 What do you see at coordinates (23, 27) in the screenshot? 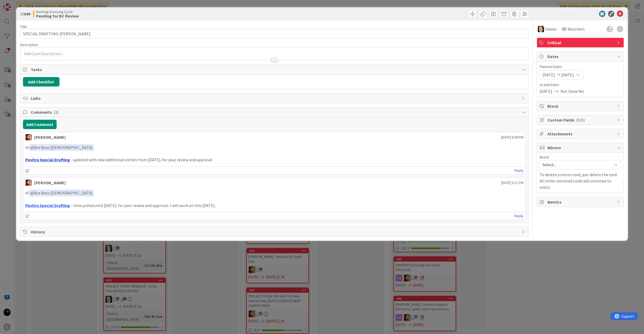
I see `label: Title` at bounding box center [23, 27].